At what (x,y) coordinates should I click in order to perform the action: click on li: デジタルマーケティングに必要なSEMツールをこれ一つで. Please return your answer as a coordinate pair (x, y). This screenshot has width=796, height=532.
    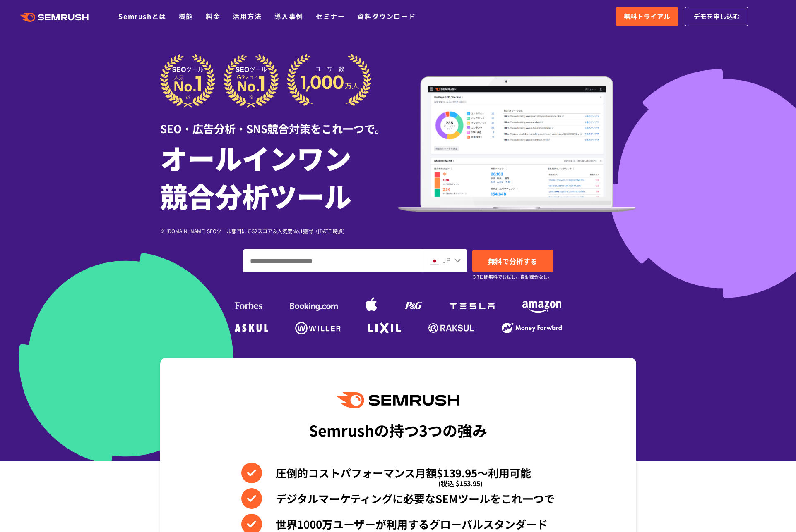
    Looking at the image, I should click on (398, 499).